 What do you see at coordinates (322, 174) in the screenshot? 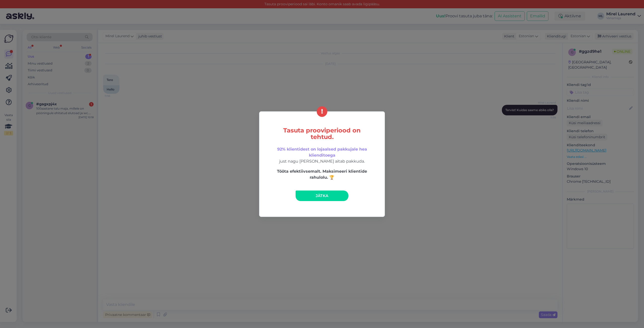
I see `p: Tööta efektiivsemalt. Maksimeeri klientide rahulolu. 🏆` at bounding box center [322, 174].